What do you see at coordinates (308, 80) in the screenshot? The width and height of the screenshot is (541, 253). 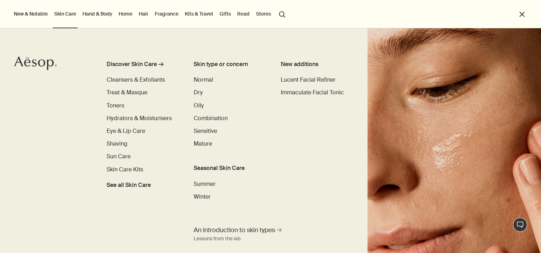 I see `a: Lucent Facial Refiner` at bounding box center [308, 80].